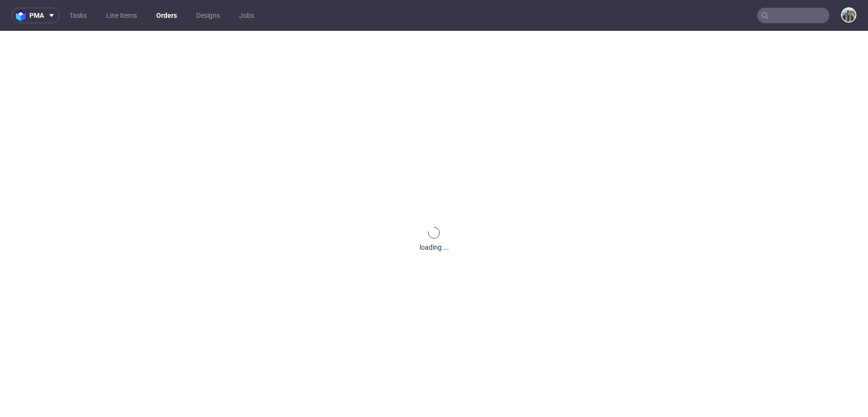 This screenshot has width=868, height=417. What do you see at coordinates (37, 16) in the screenshot?
I see `span: pma` at bounding box center [37, 16].